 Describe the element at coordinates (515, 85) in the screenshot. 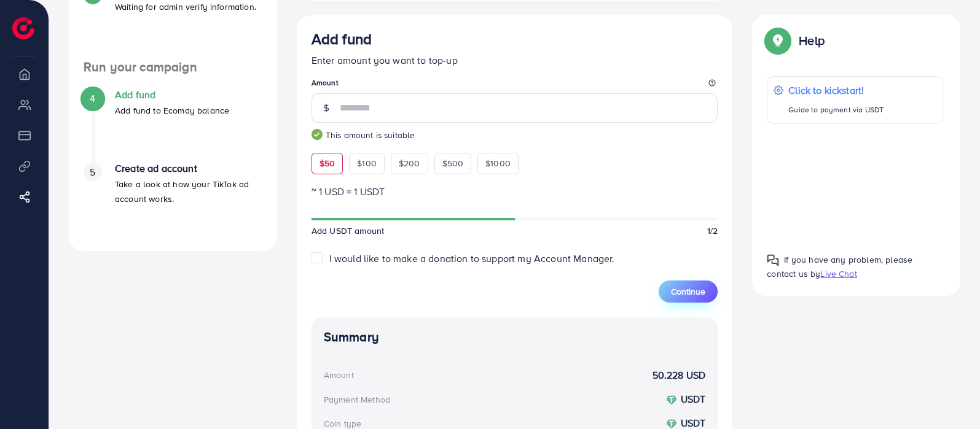

I see `legend: Amount` at that location.